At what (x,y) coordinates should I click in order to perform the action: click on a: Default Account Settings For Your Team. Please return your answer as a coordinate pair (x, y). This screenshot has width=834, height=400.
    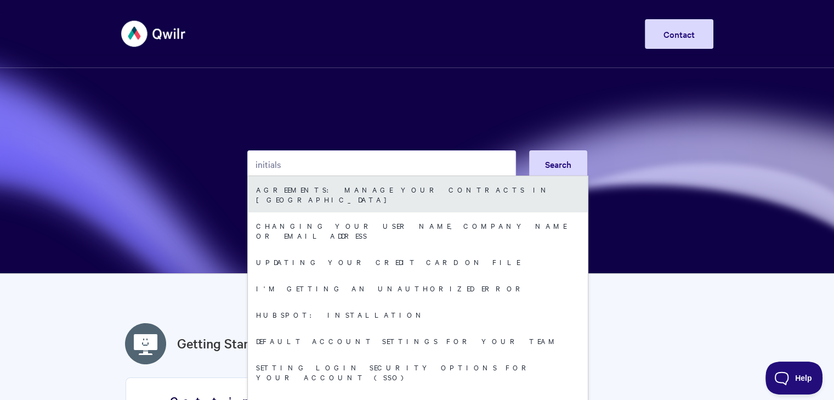
    Looking at the image, I should click on (418, 341).